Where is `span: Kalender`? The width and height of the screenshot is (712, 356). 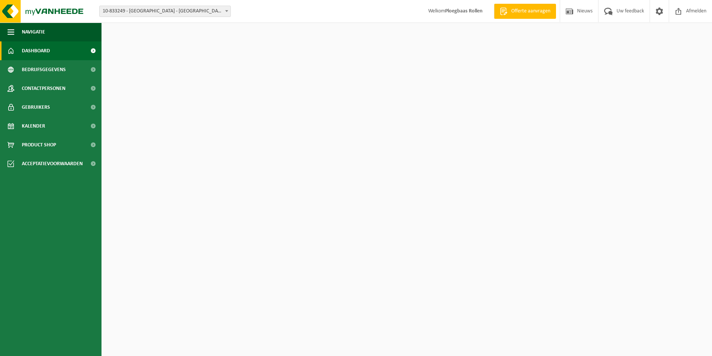 span: Kalender is located at coordinates (33, 126).